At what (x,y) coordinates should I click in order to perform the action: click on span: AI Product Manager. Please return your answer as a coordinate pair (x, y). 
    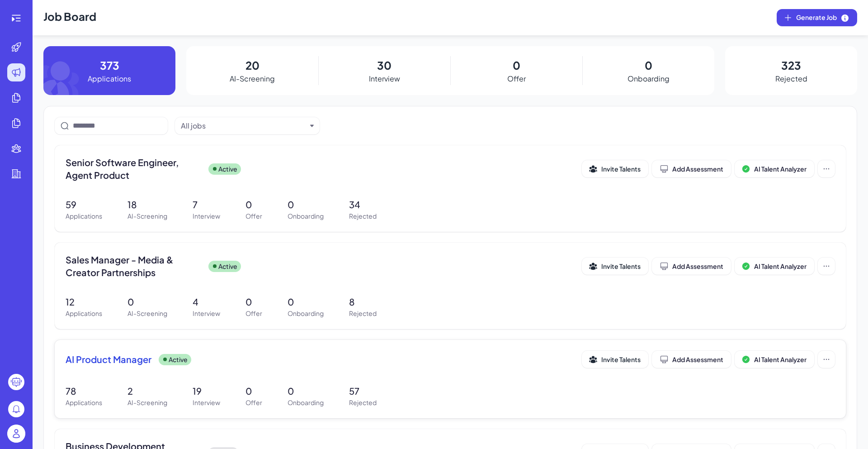
    Looking at the image, I should click on (108, 359).